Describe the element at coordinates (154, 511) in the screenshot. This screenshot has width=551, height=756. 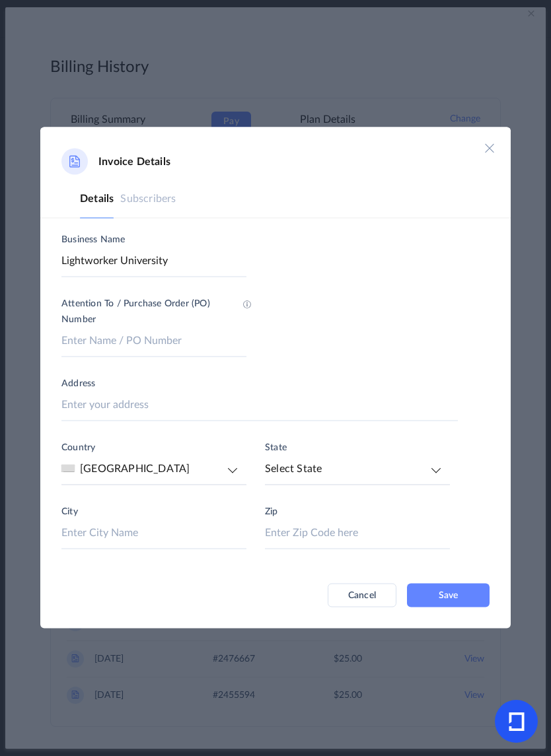
I see `label: City` at that location.